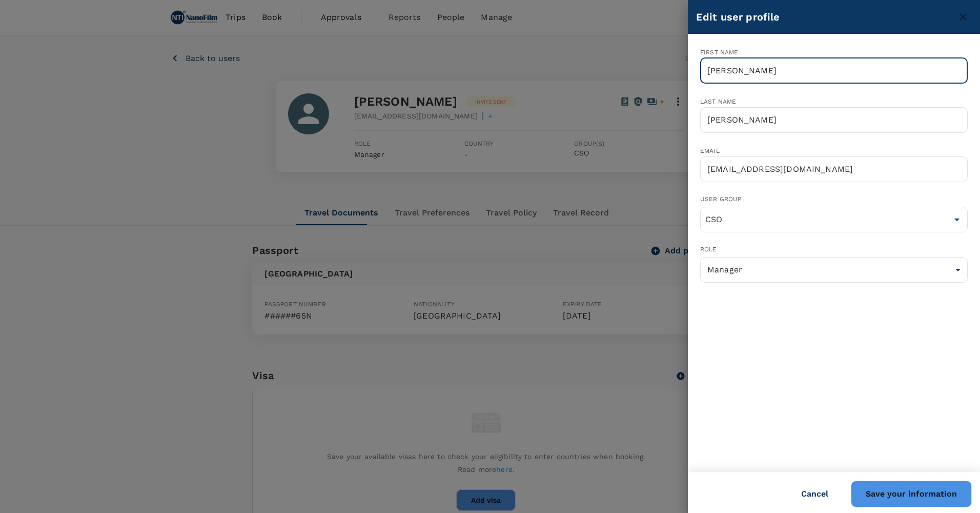  What do you see at coordinates (718, 101) in the screenshot?
I see `span: Last name` at bounding box center [718, 101].